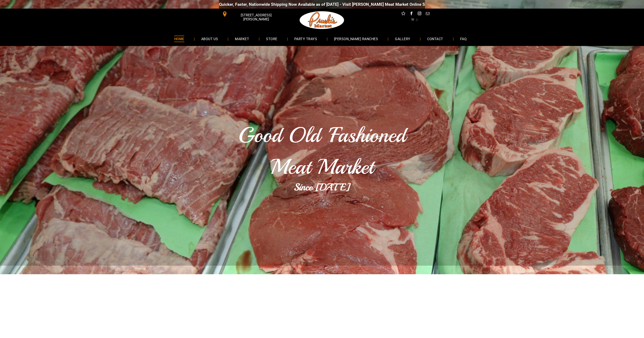 The height and width of the screenshot is (338, 644). Describe the element at coordinates (417, 20) in the screenshot. I see `span: 0` at that location.